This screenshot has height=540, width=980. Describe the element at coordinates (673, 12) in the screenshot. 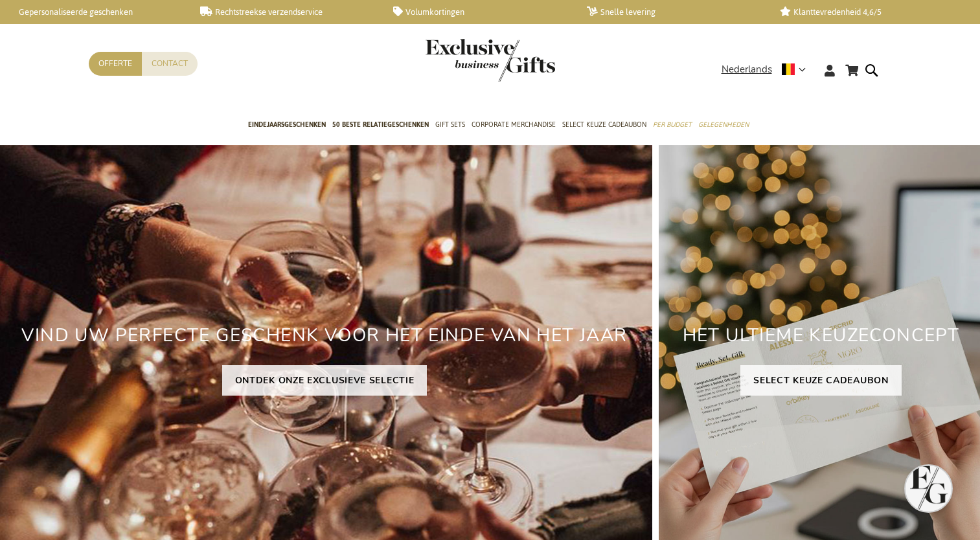

I see `a: Snelle levering` at that location.